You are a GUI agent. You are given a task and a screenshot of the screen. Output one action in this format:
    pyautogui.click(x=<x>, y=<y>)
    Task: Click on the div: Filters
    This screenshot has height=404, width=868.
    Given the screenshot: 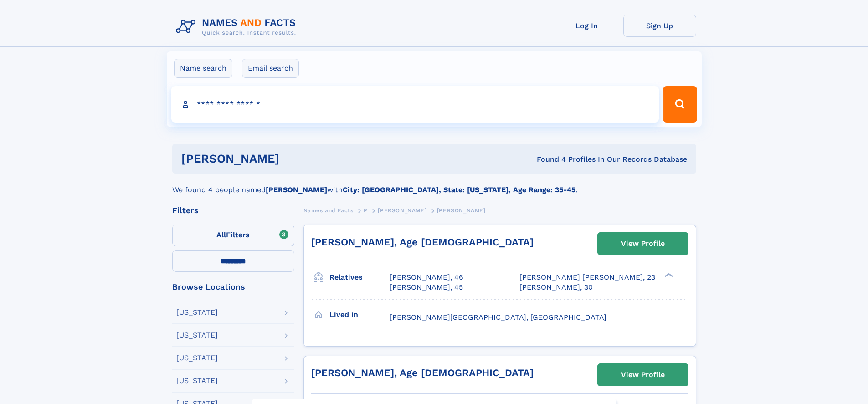 What is the action you would take?
    pyautogui.click(x=234, y=210)
    